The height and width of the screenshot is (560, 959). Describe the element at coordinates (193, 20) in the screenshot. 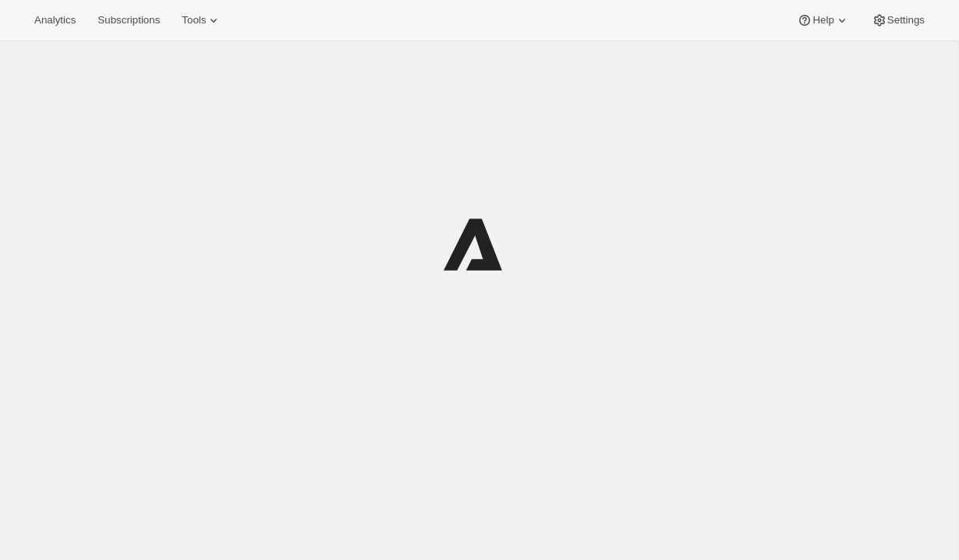

I see `span: Tools` at that location.